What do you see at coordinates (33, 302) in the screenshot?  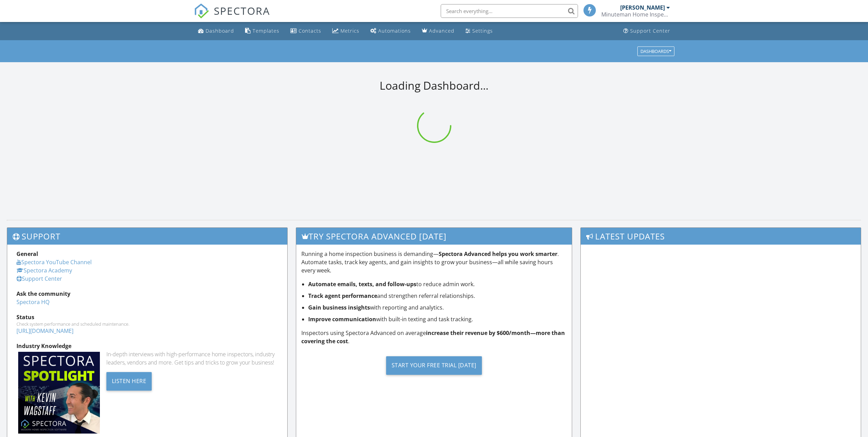 I see `a: Spectora HQ` at bounding box center [33, 302].